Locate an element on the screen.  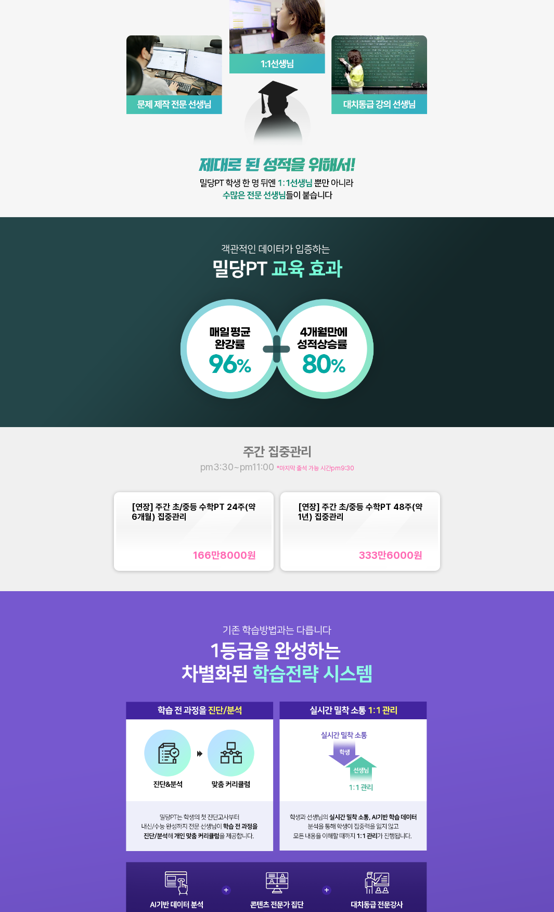
span: [연장] 주간 초/중등 수학PT 48주(약 1년) 집중관리 is located at coordinates (360, 512).